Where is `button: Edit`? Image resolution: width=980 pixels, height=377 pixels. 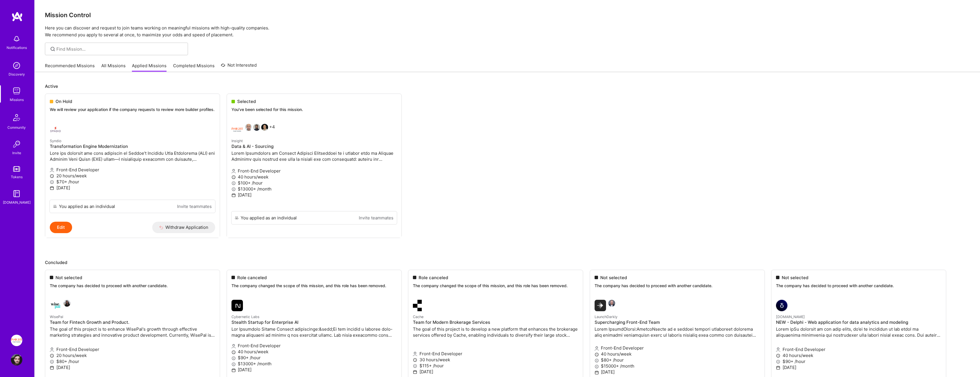
button: Edit is located at coordinates (61, 227).